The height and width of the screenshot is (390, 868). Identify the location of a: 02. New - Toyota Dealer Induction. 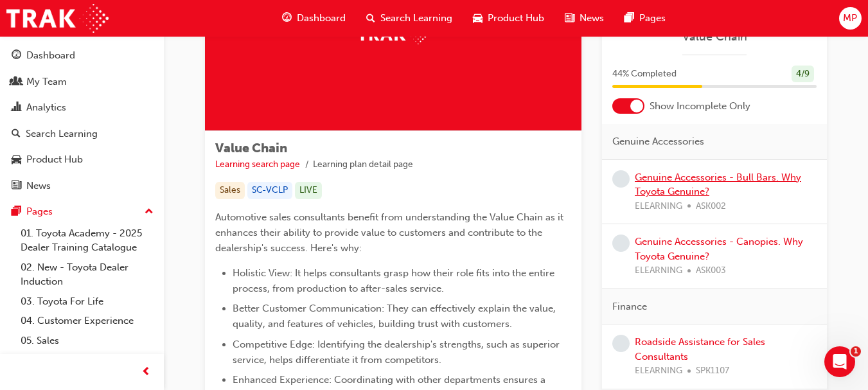
(87, 274).